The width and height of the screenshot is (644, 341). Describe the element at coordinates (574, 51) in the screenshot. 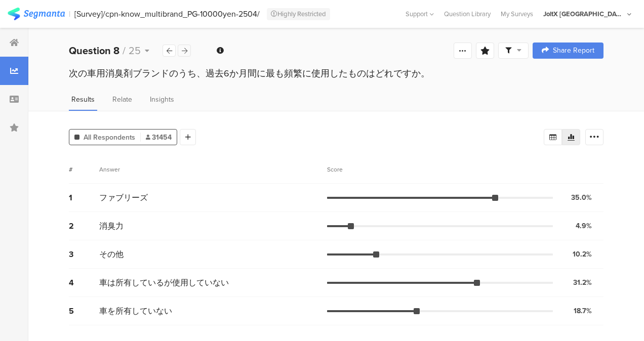

I see `span: Share Report` at that location.